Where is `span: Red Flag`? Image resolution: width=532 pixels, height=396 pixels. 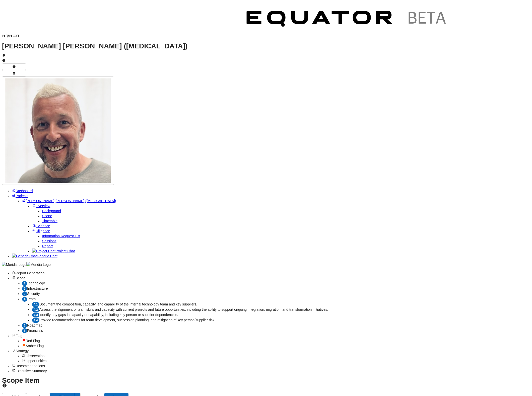 span: Red Flag is located at coordinates (33, 341).